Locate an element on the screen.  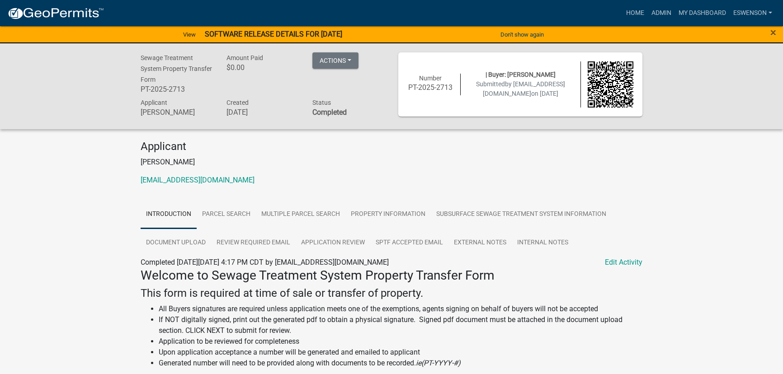
a: Introduction is located at coordinates (169, 215).